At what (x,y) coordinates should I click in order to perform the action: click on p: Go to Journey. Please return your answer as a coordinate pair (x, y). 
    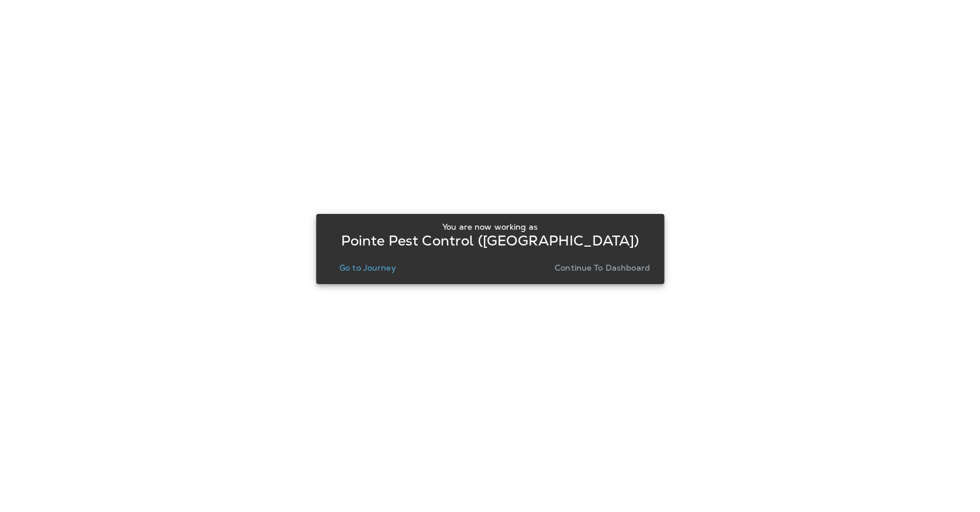
    Looking at the image, I should click on (368, 268).